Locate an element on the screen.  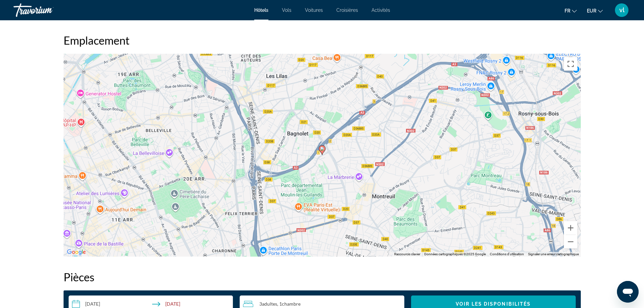
span: 3 is located at coordinates (268, 304).